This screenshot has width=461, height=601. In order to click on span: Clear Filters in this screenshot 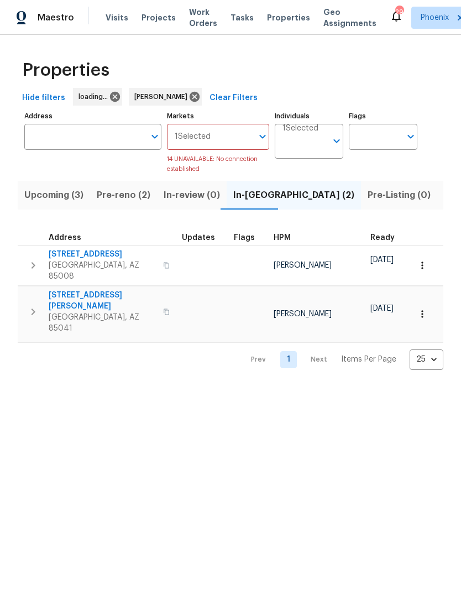, I will do `click(233, 98)`.